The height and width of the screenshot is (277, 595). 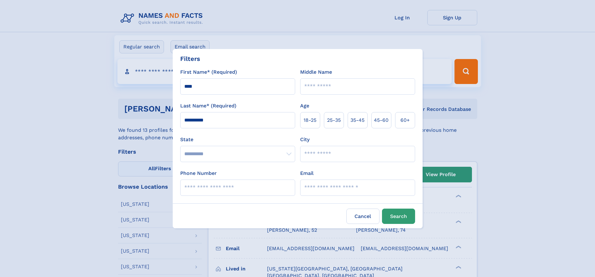 What do you see at coordinates (209, 72) in the screenshot?
I see `label: First Name* (Required)` at bounding box center [209, 72].